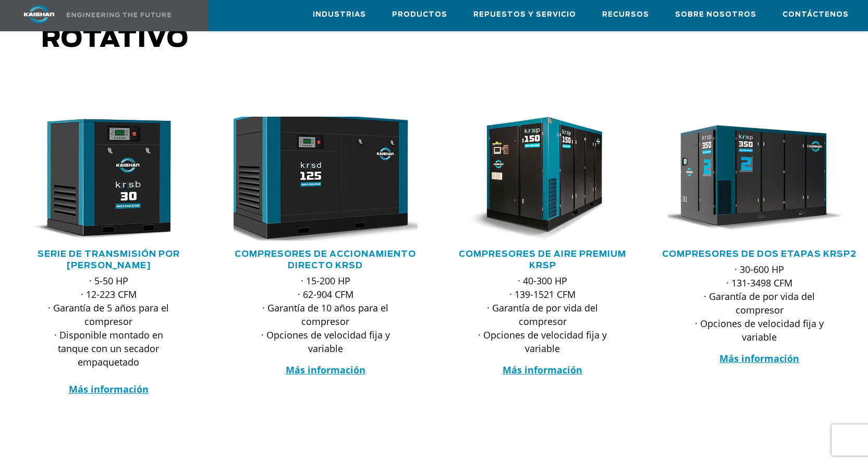  I want to click on div: krsp150, so click(542, 178).